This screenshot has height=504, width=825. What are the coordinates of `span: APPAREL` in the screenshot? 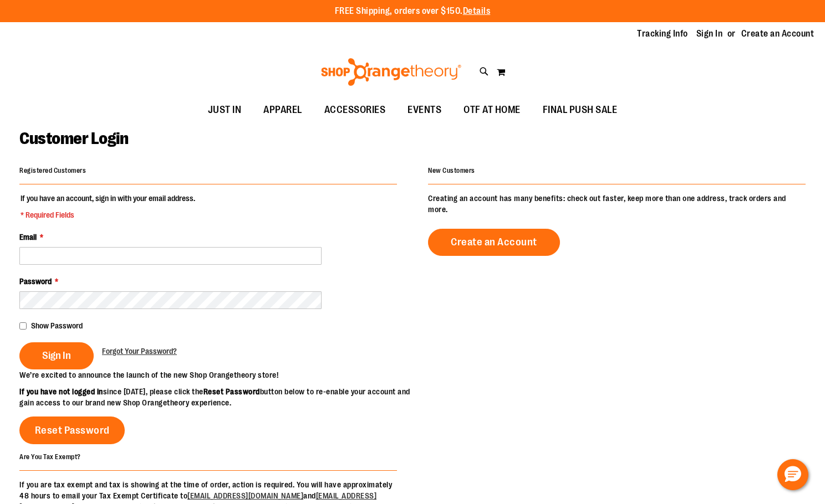 It's located at (283, 110).